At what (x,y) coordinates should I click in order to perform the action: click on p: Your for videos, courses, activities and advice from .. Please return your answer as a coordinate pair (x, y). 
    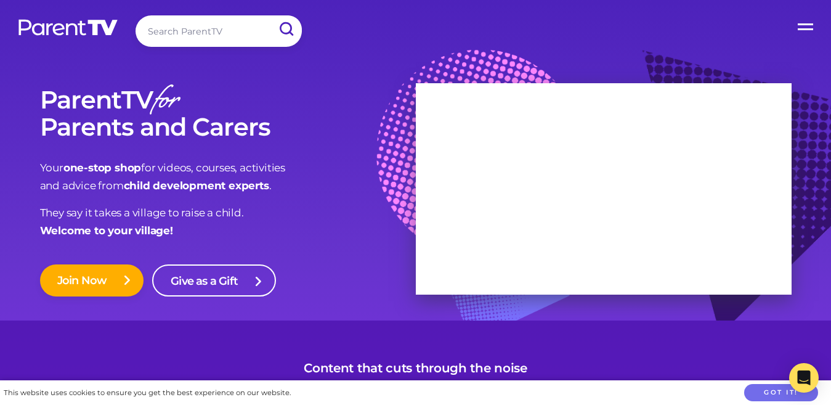
    Looking at the image, I should click on (228, 177).